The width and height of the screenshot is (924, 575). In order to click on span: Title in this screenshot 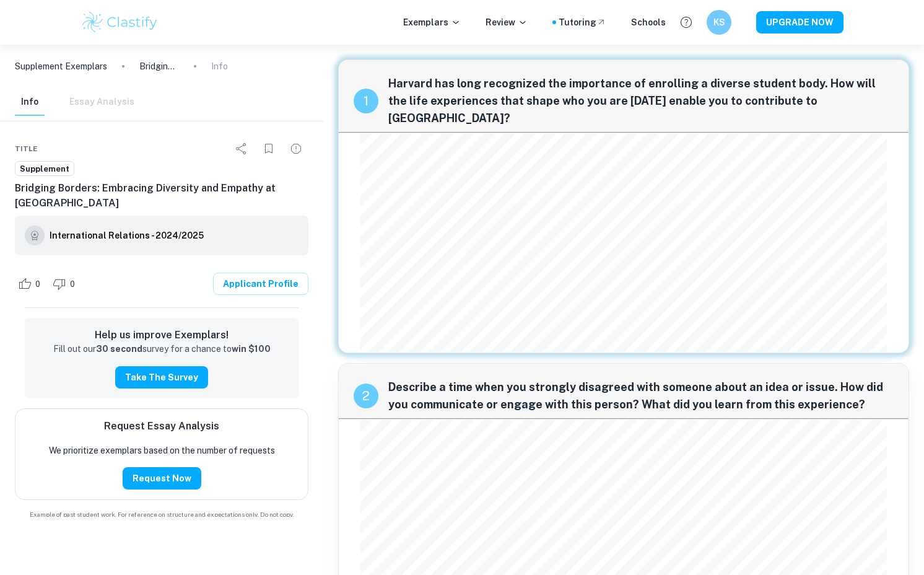, I will do `click(26, 149)`.